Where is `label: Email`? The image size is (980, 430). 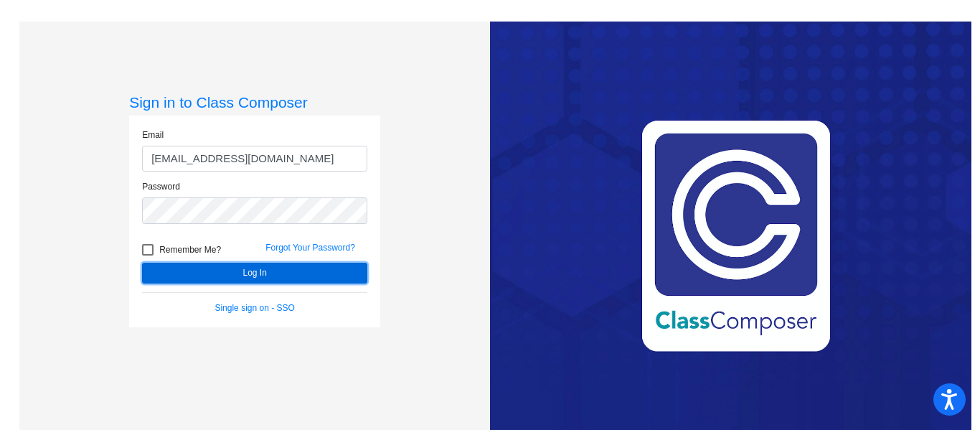 label: Email is located at coordinates (153, 135).